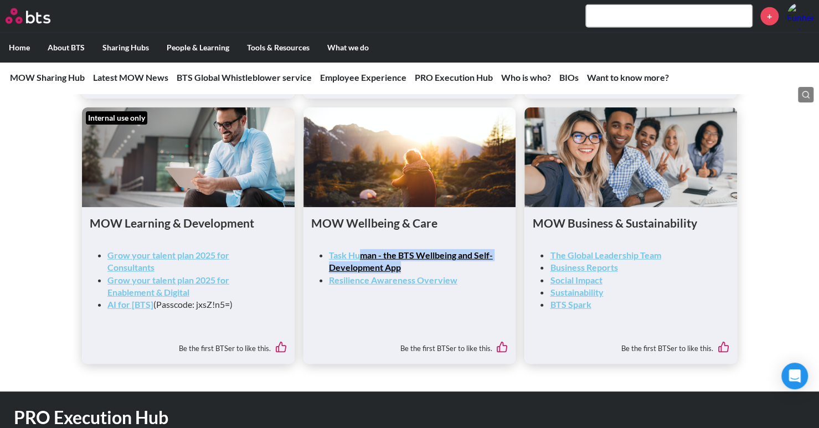 The width and height of the screenshot is (819, 428). I want to click on div: Open Intercom Messenger, so click(795, 376).